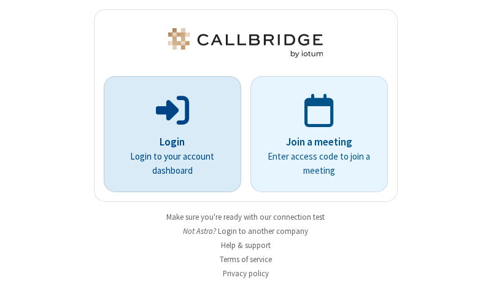 Image resolution: width=491 pixels, height=283 pixels. Describe the element at coordinates (246, 273) in the screenshot. I see `a: Privacy policy` at that location.